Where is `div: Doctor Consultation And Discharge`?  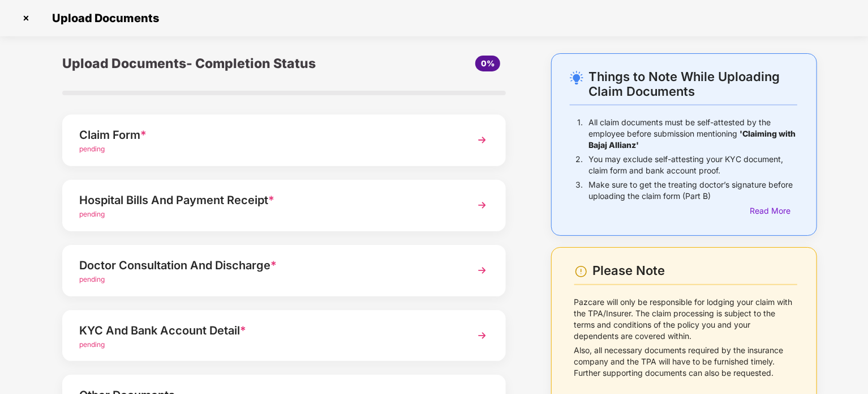
div: Doctor Consultation And Discharge is located at coordinates (267, 265).